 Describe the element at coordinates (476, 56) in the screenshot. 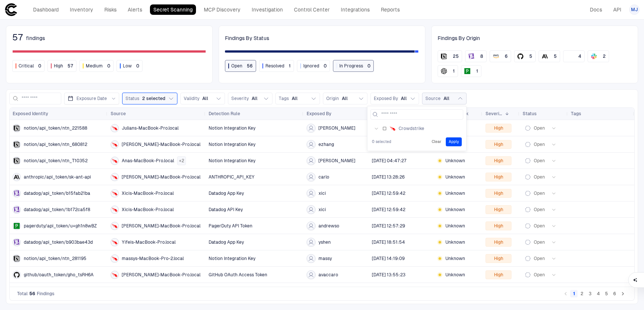

I see `button: Datadog8` at that location.